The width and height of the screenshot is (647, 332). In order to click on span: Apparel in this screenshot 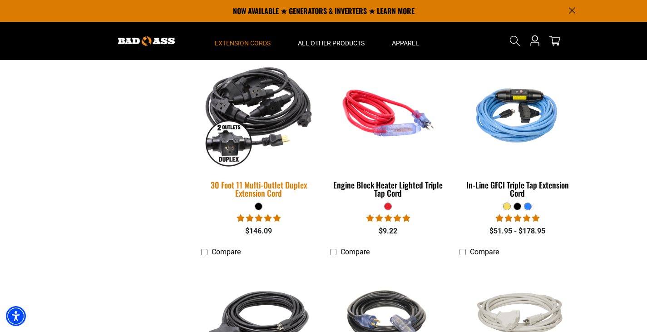, I will do `click(405, 43)`.